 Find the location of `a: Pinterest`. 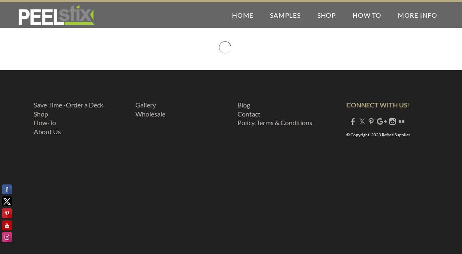

a: Pinterest is located at coordinates (371, 121).